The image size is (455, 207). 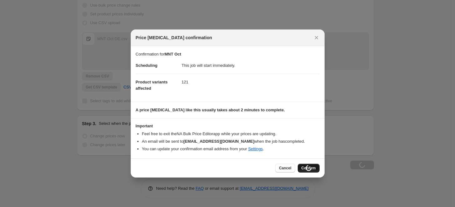 What do you see at coordinates (251, 82) in the screenshot?
I see `dd: 121` at bounding box center [251, 82].